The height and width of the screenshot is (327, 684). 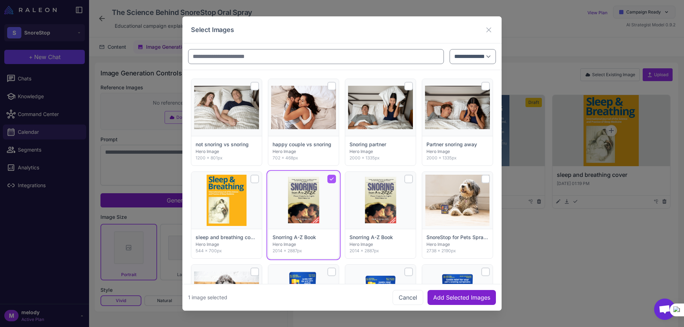 What do you see at coordinates (227, 238) in the screenshot?
I see `p: sleep and breathing cover` at bounding box center [227, 238].